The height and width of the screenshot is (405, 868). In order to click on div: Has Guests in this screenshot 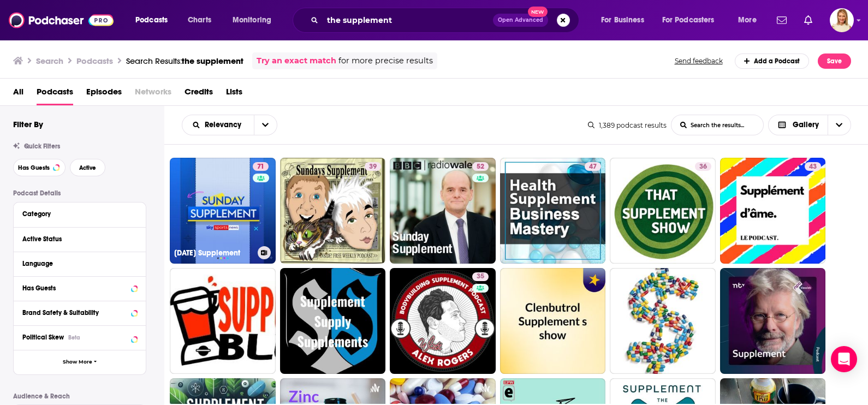, I will do `click(75, 289)`.